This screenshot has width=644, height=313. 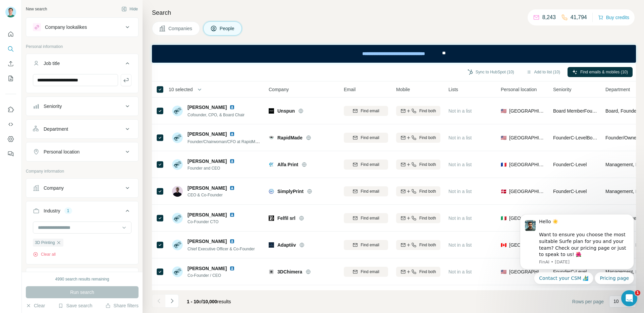 What do you see at coordinates (350, 90) in the screenshot?
I see `span: Email` at bounding box center [350, 90].